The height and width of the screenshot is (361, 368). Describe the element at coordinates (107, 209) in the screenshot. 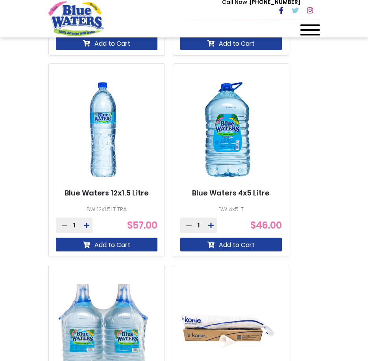

I see `p: BW 12x1.5LT TRA` at that location.